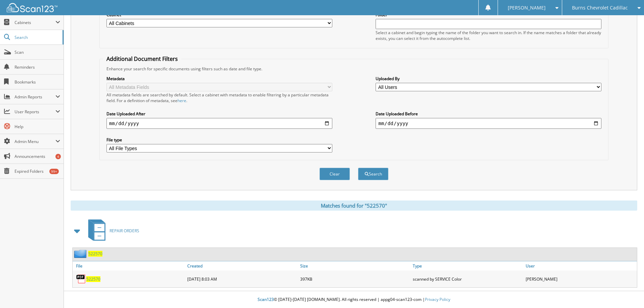  What do you see at coordinates (242, 266) in the screenshot?
I see `a: Created` at bounding box center [242, 266].